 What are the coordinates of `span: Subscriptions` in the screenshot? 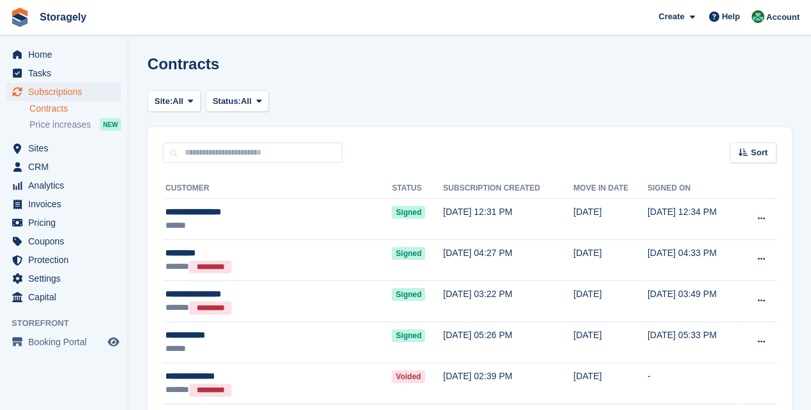 It's located at (67, 92).